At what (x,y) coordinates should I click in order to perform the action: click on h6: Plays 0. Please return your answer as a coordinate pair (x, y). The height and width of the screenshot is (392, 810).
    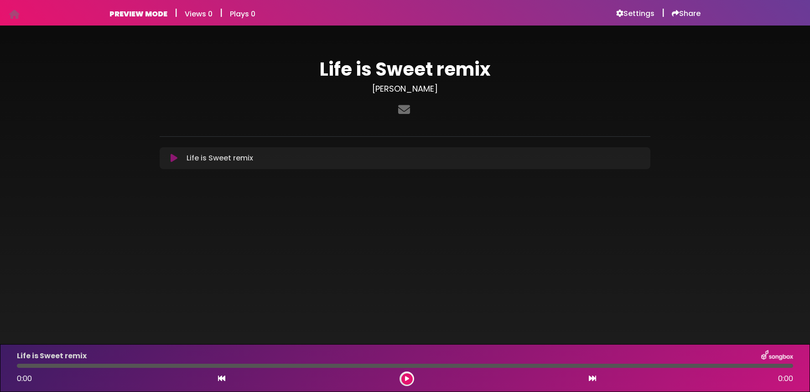
    Looking at the image, I should click on (243, 14).